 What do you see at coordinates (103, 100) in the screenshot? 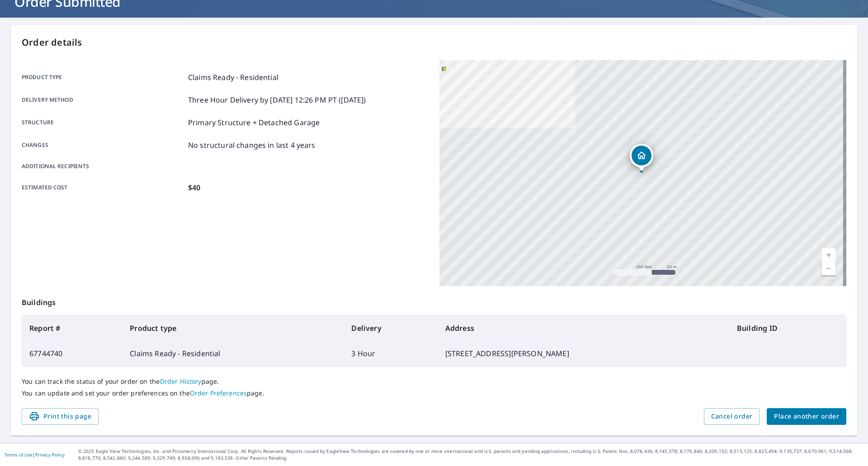
I see `p: Delivery method` at bounding box center [103, 100].